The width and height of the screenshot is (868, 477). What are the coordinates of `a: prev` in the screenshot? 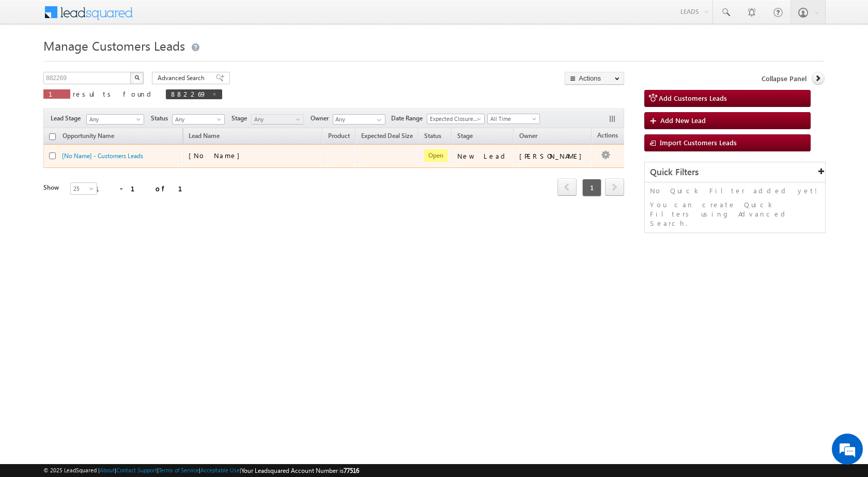 It's located at (567, 188).